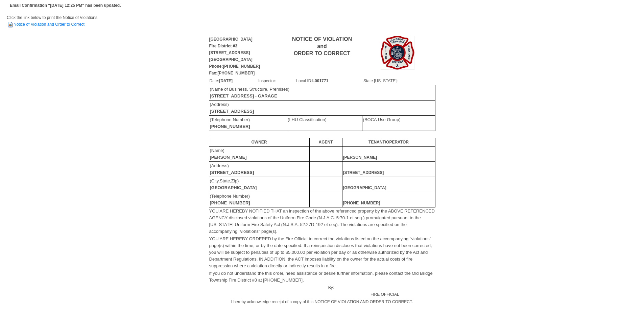  What do you see at coordinates (277, 81) in the screenshot?
I see `td: Inspector:` at bounding box center [277, 81].